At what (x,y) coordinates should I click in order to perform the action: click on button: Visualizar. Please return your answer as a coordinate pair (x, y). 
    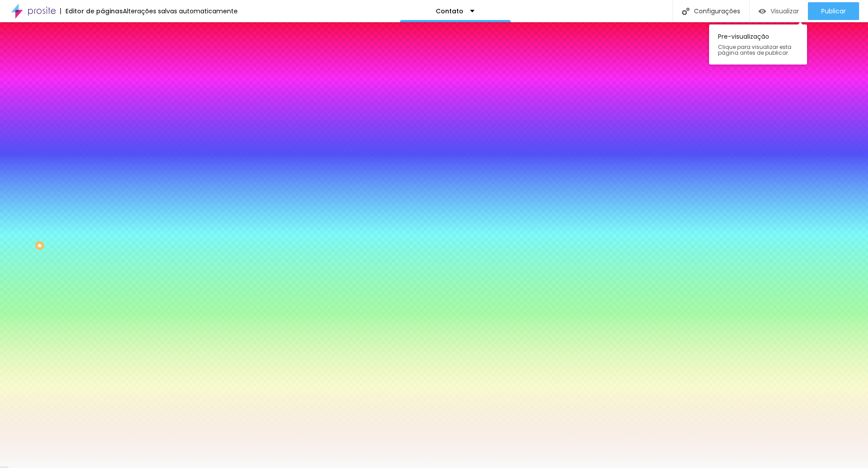
    Looking at the image, I should click on (779, 11).